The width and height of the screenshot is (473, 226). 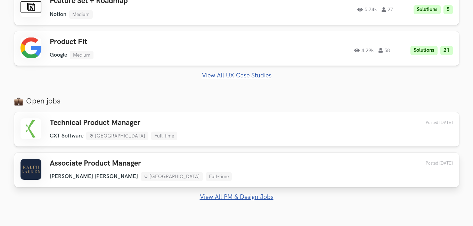 What do you see at coordinates (431, 123) in the screenshot?
I see `div: 16th Sep` at bounding box center [431, 123].